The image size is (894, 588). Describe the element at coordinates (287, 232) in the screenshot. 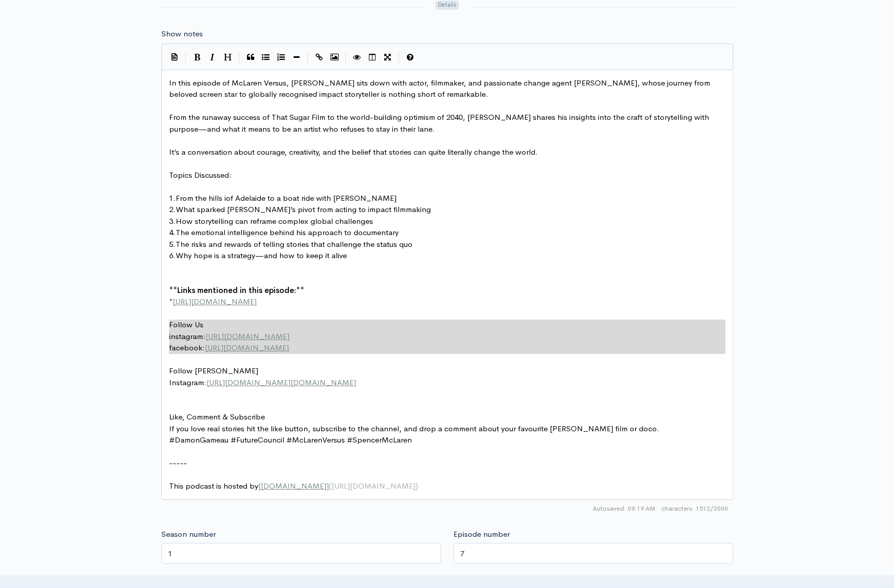

I see `span: The emotional intelligence behind his approach to documentary` at that location.